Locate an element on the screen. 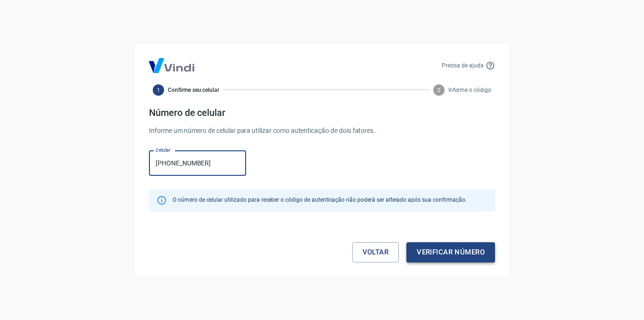 The image size is (644, 320). p: Precisa de ajuda is located at coordinates (463, 66).